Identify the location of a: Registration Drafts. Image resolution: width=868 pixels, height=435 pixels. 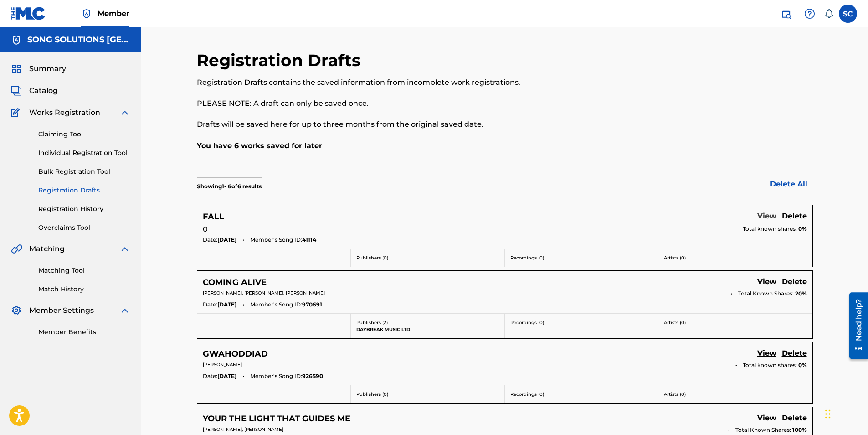
(85, 190).